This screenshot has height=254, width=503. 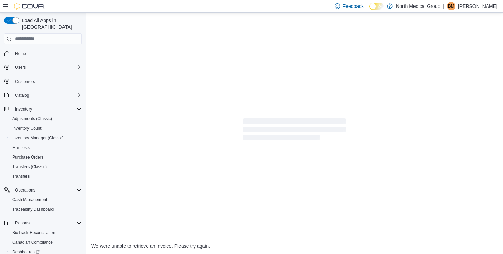 I want to click on div: Brendan Mccutchen, so click(x=451, y=6).